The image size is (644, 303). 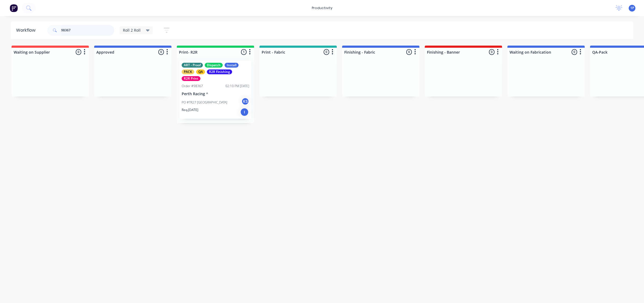 I want to click on div: I, so click(x=244, y=112).